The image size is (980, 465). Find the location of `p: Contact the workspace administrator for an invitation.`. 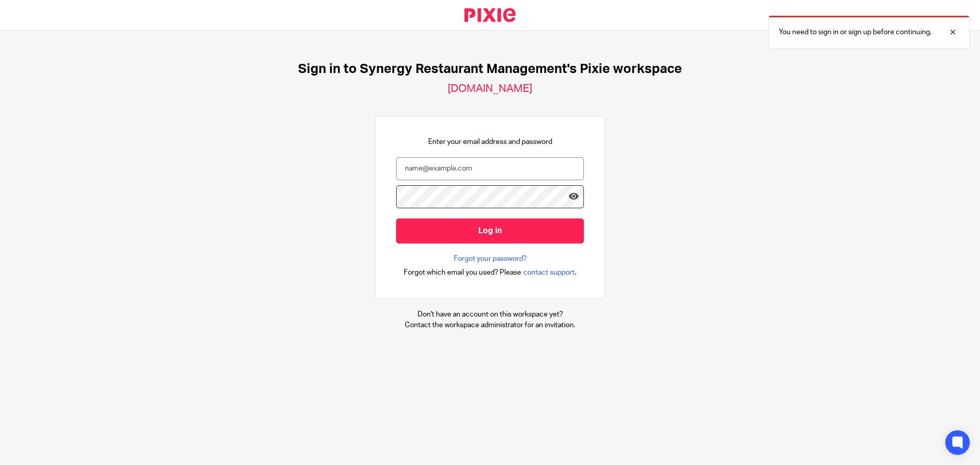

p: Contact the workspace administrator for an invitation. is located at coordinates (490, 326).